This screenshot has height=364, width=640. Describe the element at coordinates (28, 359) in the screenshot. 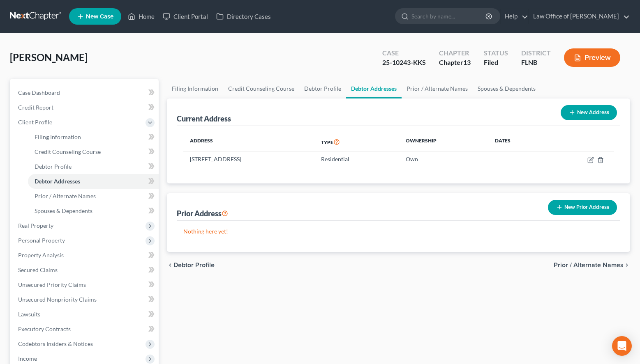

I see `span: Income` at that location.